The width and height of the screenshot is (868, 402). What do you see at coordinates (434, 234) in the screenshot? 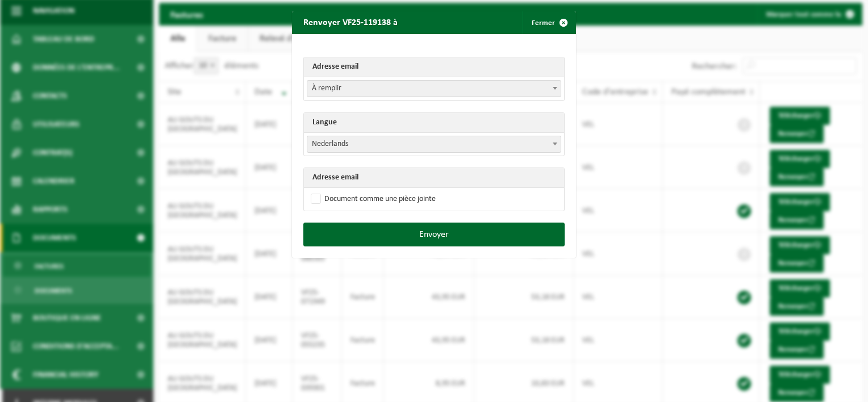
I see `button: Envoyer` at bounding box center [434, 234].